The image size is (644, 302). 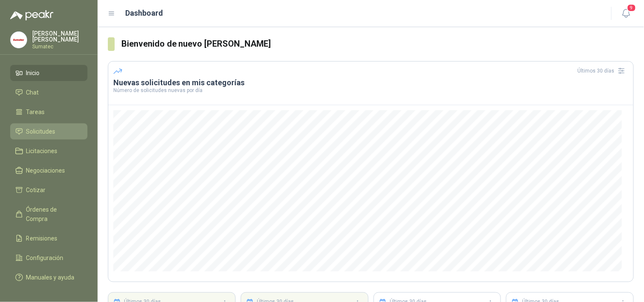 I want to click on a: Cotizar, so click(x=48, y=190).